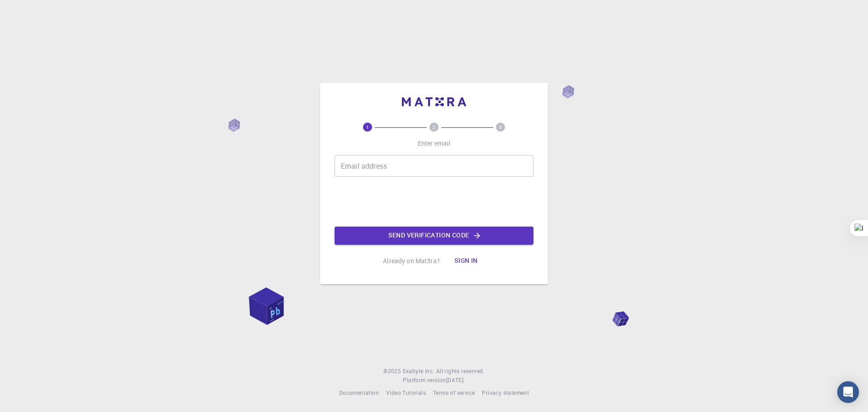 The image size is (868, 412). Describe the element at coordinates (434, 236) in the screenshot. I see `button: Send verification code` at that location.